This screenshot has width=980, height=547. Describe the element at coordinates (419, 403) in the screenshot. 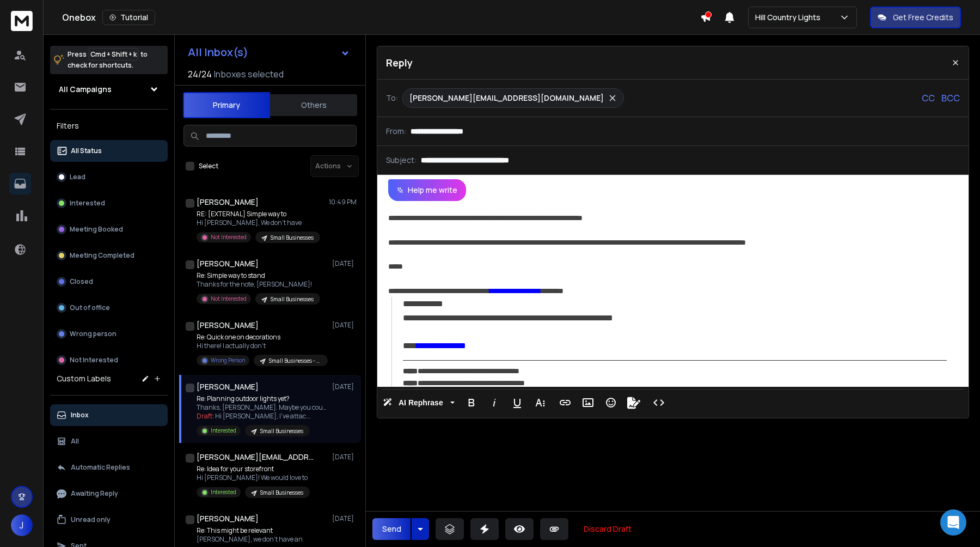

I see `button: AI Rephrase` at that location.